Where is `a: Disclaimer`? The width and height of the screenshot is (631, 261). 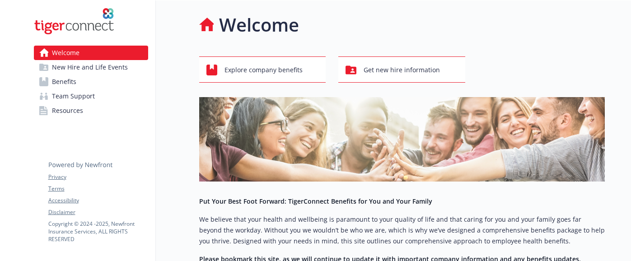 a: Disclaimer is located at coordinates (98, 212).